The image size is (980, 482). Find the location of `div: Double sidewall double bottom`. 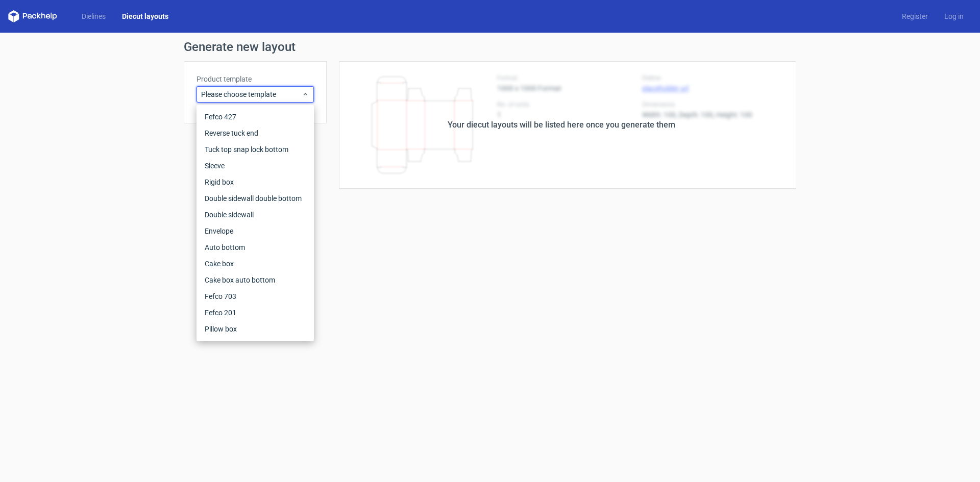

div: Double sidewall double bottom is located at coordinates (255, 199).